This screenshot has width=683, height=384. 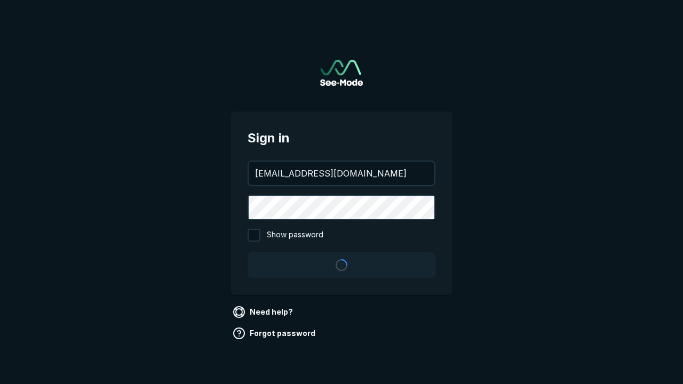 I want to click on a: Need help?, so click(x=264, y=312).